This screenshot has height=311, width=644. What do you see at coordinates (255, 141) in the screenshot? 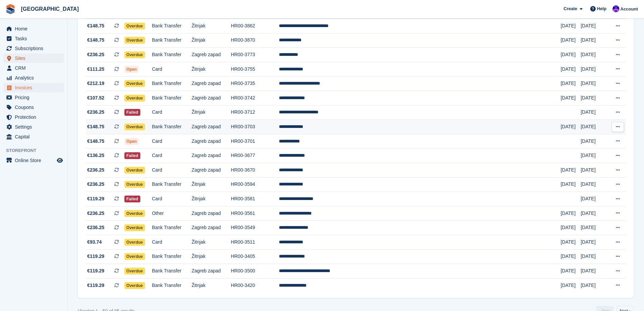
I see `td: HR00-3701` at bounding box center [255, 141].